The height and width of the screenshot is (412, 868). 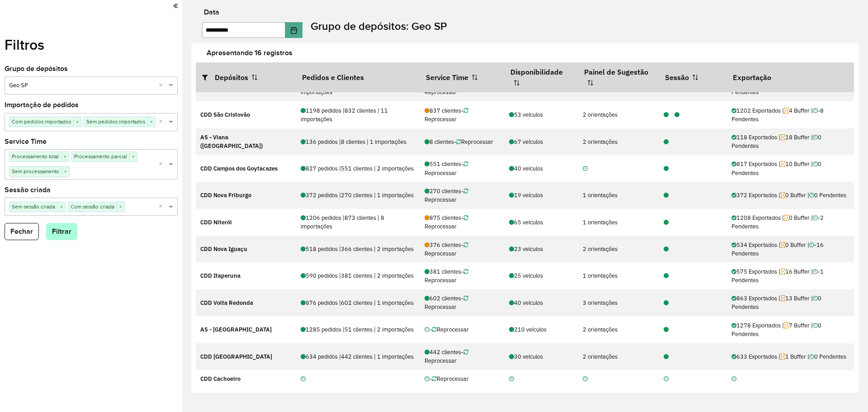 I want to click on span: 875 clientes, so click(x=443, y=218).